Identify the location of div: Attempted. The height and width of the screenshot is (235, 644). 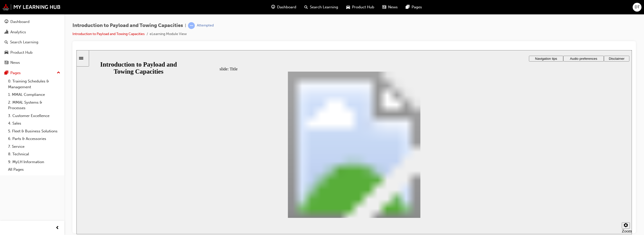
(205, 26).